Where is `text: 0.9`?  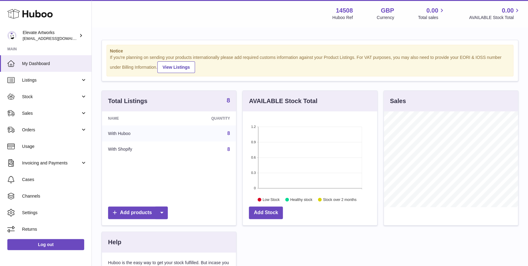 text: 0.9 is located at coordinates (254, 142).